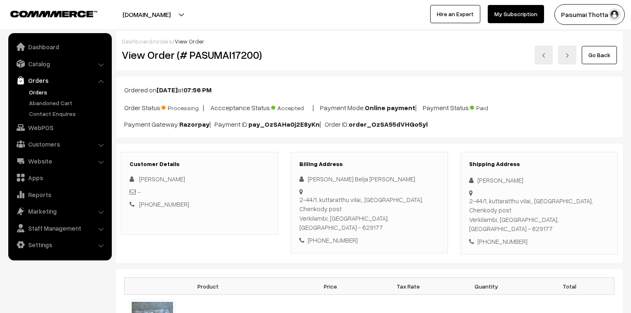 The image size is (631, 313). I want to click on th: Quantity, so click(486, 286).